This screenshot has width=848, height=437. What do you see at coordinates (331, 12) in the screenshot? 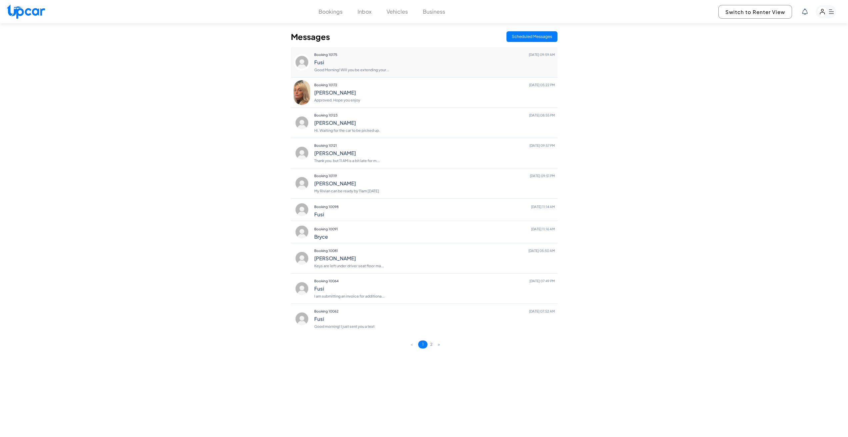
I see `button: Bookings` at bounding box center [331, 12].